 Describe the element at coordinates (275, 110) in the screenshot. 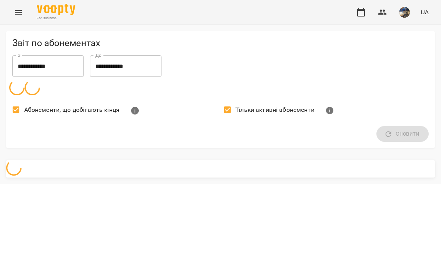

I see `span: Тільки активні абонементи` at that location.